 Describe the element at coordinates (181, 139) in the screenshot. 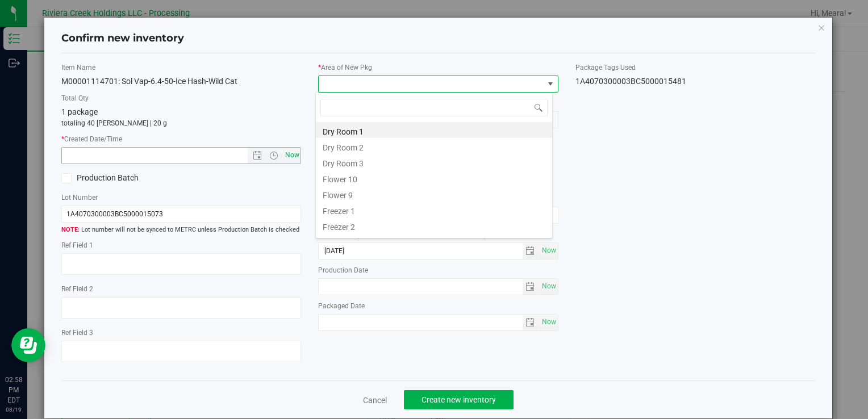

I see `label: Created Date/Time` at that location.